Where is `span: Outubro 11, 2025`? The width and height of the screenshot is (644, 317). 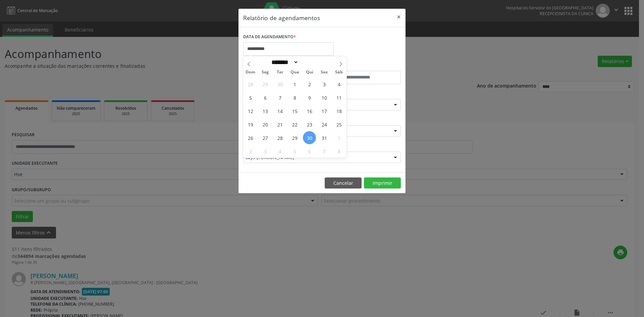 span: Outubro 11, 2025 is located at coordinates (339, 97).